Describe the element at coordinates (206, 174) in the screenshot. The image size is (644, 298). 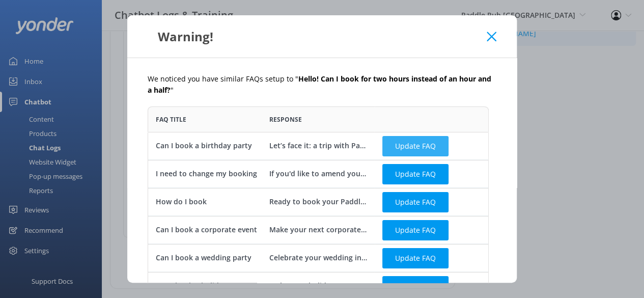
I see `div: I need to change my booking` at that location.